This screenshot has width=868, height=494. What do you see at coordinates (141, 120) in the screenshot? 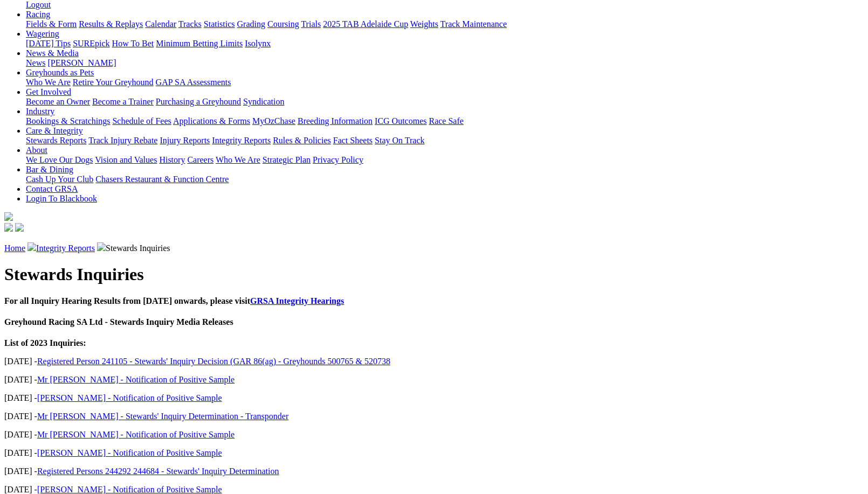
I see `a: Schedule of Fees` at bounding box center [141, 120].